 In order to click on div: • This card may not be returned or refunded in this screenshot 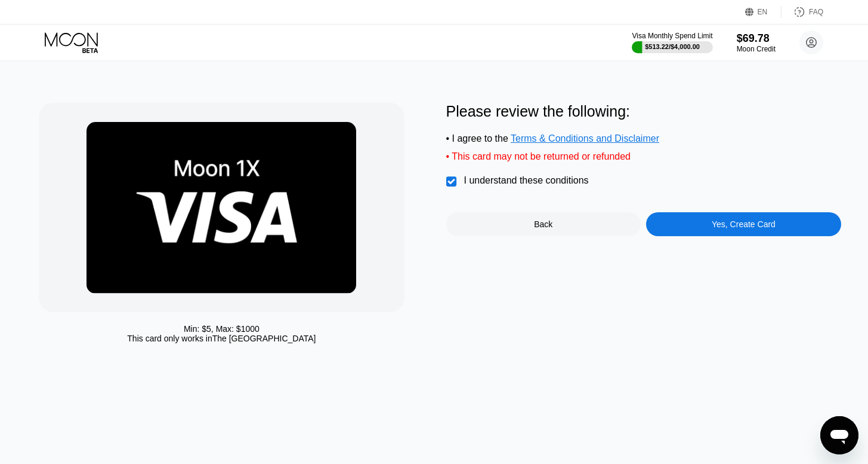, I will do `click(644, 157)`.